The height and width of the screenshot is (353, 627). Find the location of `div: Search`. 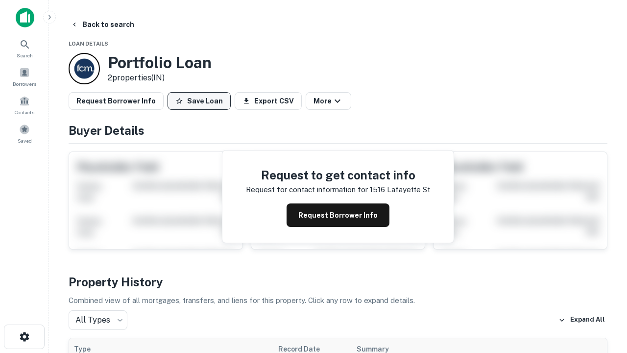

div: Search is located at coordinates (24, 48).